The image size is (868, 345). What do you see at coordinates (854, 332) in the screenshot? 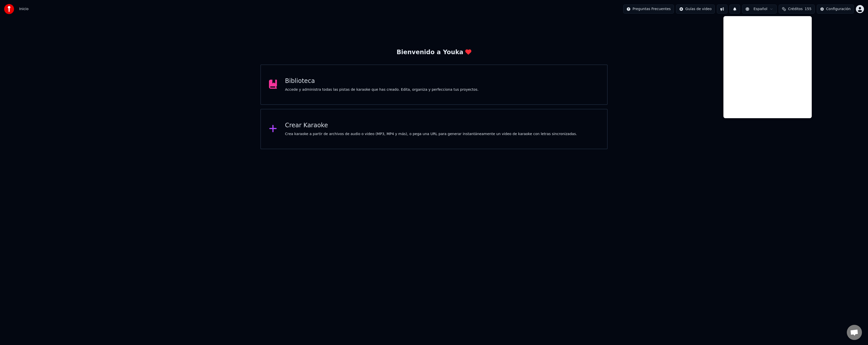
I see `a: Chat abierto` at bounding box center [854, 332].